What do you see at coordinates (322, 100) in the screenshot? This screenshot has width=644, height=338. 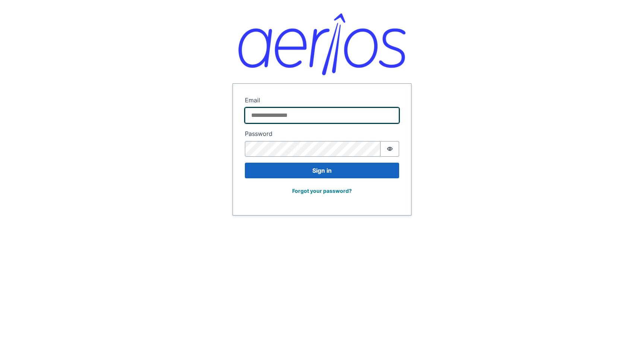 I see `label: Email` at bounding box center [322, 100].